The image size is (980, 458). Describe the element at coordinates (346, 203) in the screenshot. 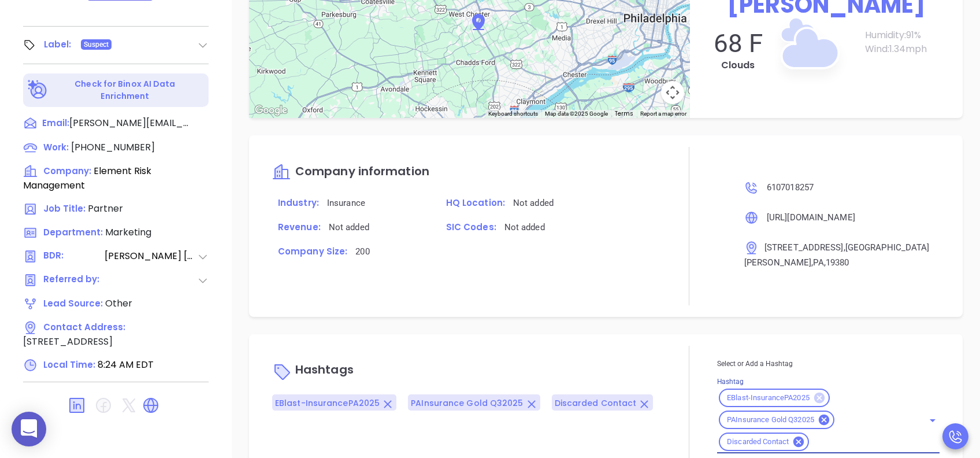

I see `span: Insurance` at that location.